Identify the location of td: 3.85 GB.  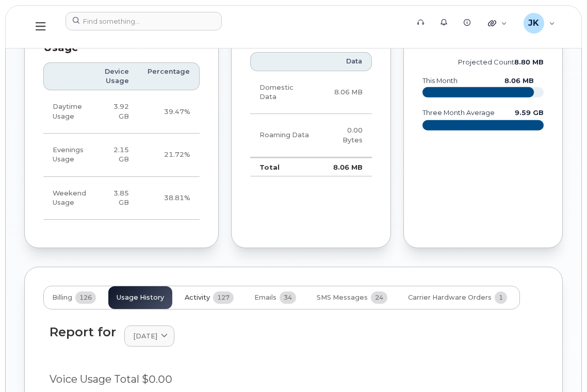
(117, 198).